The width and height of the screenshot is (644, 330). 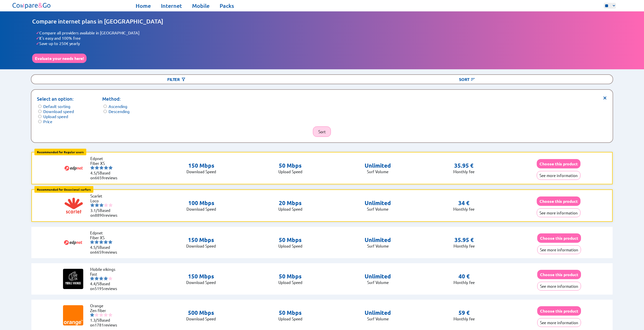 What do you see at coordinates (99, 289) in the screenshot?
I see `span: 5195` at bounding box center [99, 289].